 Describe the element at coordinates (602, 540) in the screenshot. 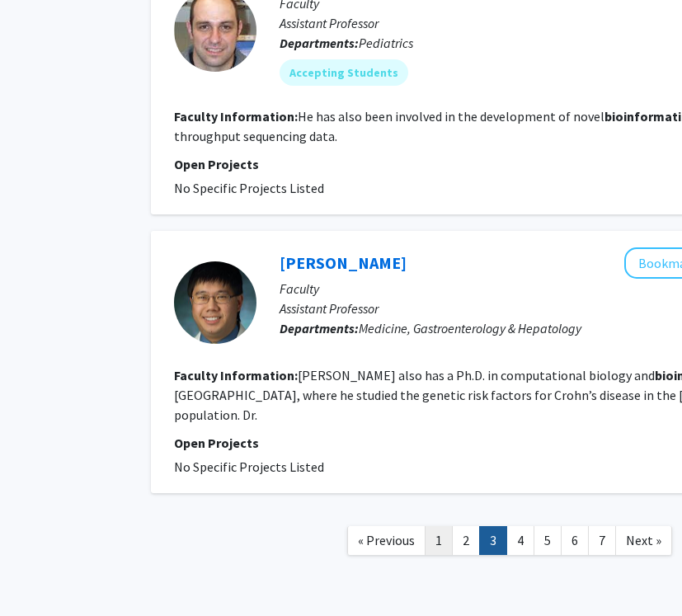

I see `a: 7` at that location.